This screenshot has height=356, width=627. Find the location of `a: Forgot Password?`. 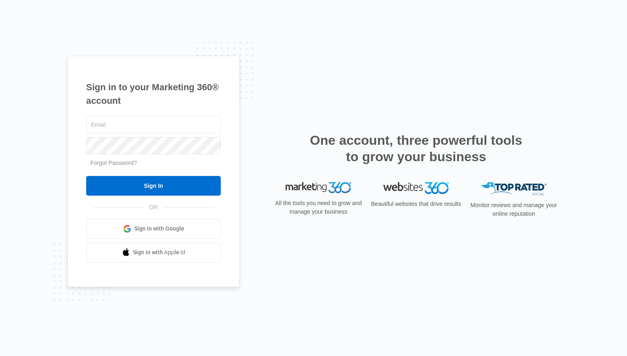

a: Forgot Password? is located at coordinates (114, 163).